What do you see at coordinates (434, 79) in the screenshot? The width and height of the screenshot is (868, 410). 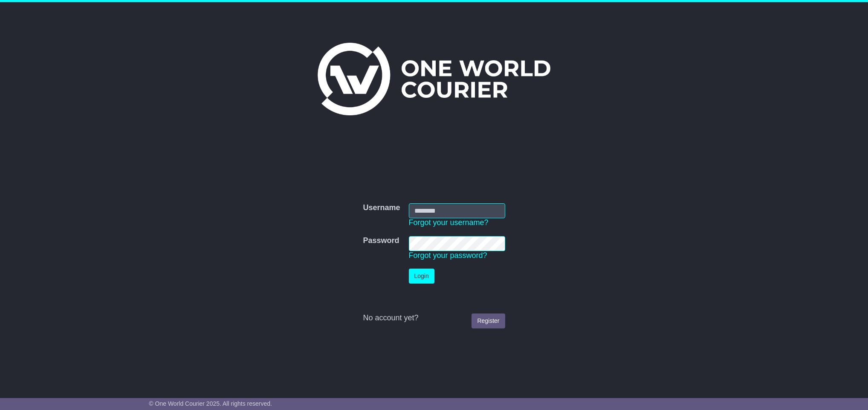 I see `img: One World` at bounding box center [434, 79].